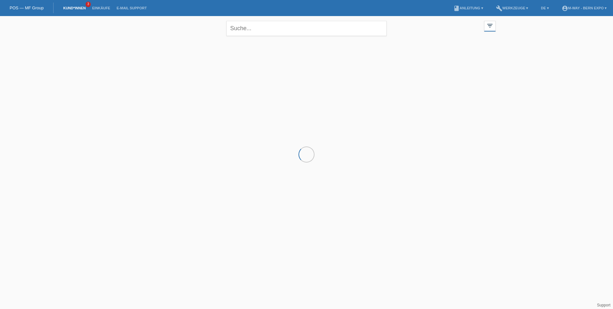  Describe the element at coordinates (307, 28) in the screenshot. I see `input: Suche...` at that location.